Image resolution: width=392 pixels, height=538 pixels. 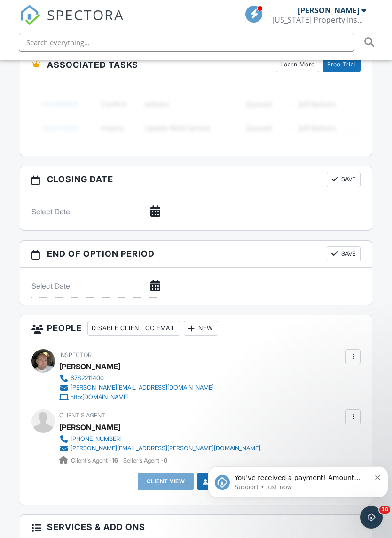 I want to click on h3: People, so click(x=196, y=329).